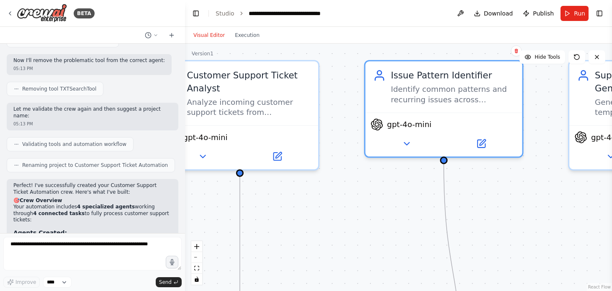 This screenshot has height=291, width=612. Describe the element at coordinates (453, 75) in the screenshot. I see `div: Issue Pattern Identifier` at that location.